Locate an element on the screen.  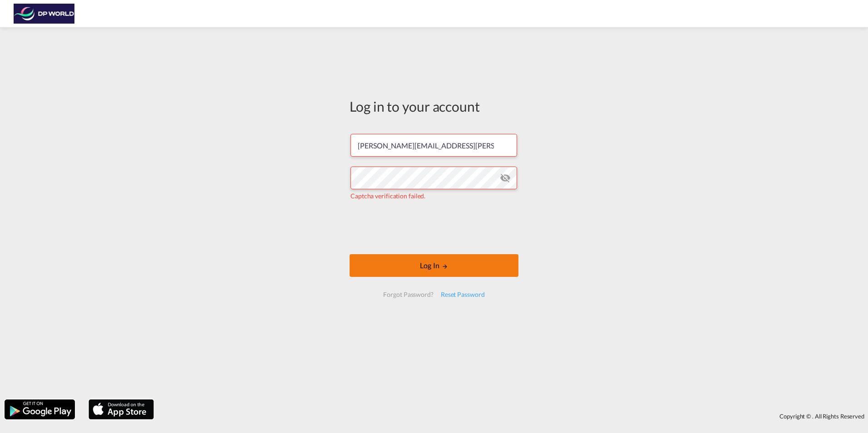
span: Captcha verification failed. is located at coordinates (388, 196).